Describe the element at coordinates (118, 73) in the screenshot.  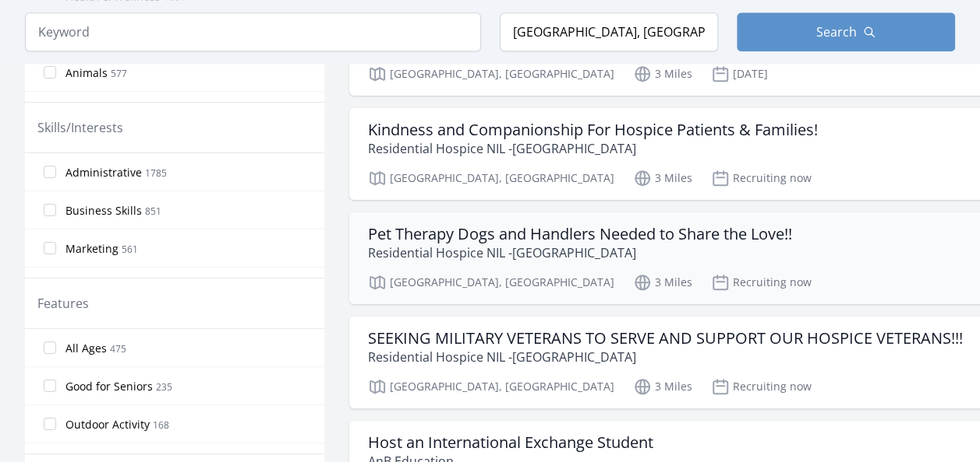
I see `span: 577` at that location.